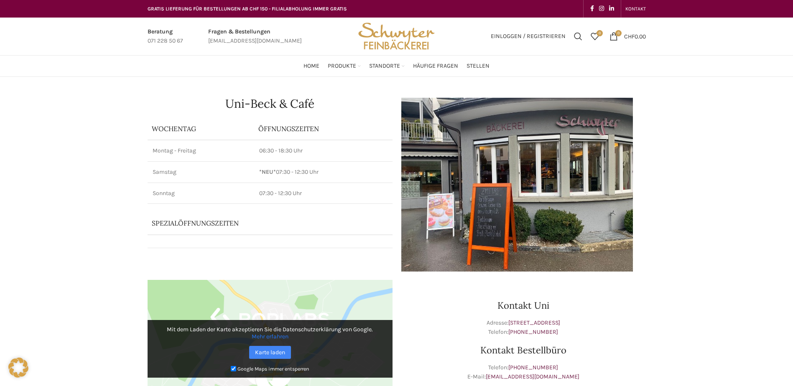  I want to click on a: Stellen, so click(478, 66).